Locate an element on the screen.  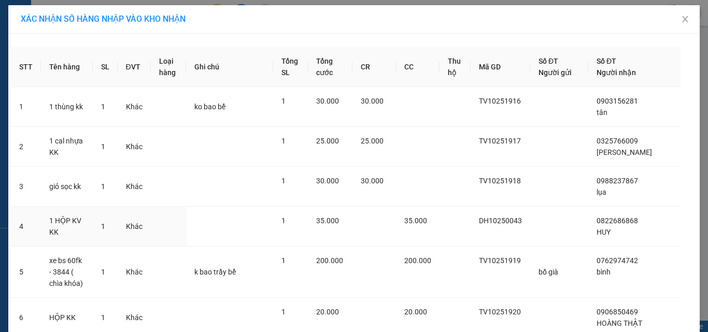
td: 5 is located at coordinates (26, 272).